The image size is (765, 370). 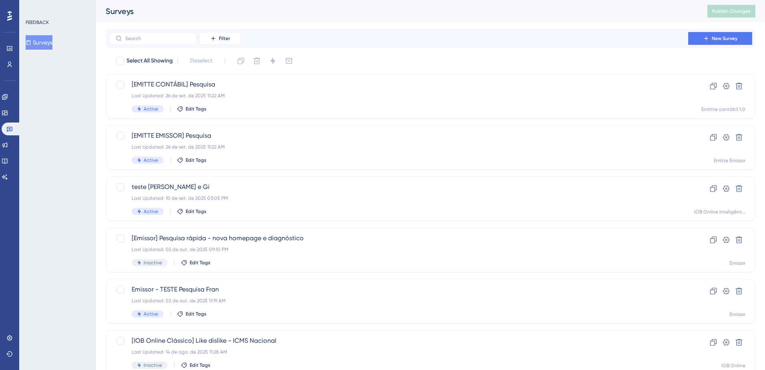 What do you see at coordinates (37, 22) in the screenshot?
I see `div: FEEDBACK` at bounding box center [37, 22].